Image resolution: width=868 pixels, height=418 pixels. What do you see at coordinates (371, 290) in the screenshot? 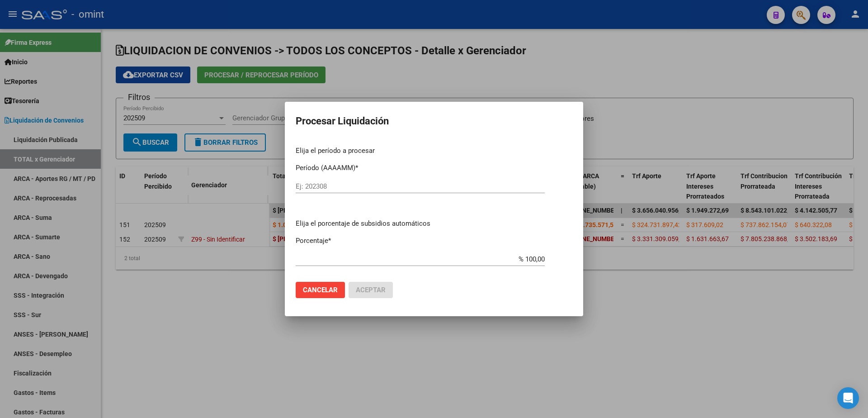
I see `span: Aceptar` at bounding box center [371, 290].